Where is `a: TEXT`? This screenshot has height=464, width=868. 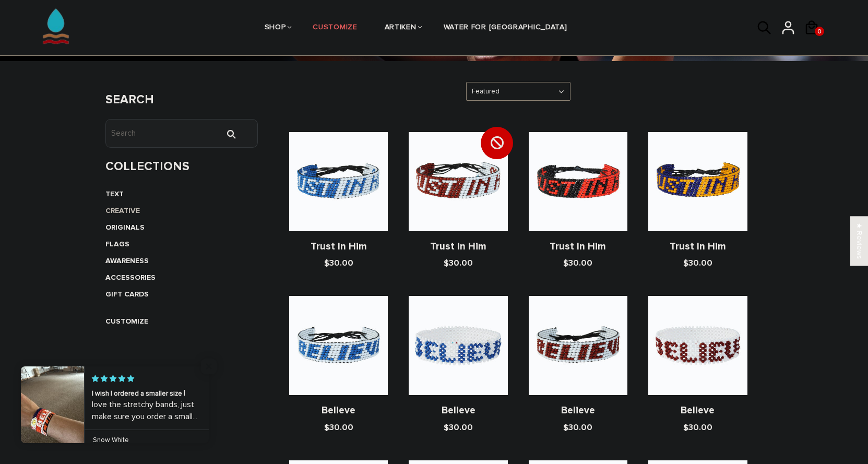
a: TEXT is located at coordinates (114, 194).